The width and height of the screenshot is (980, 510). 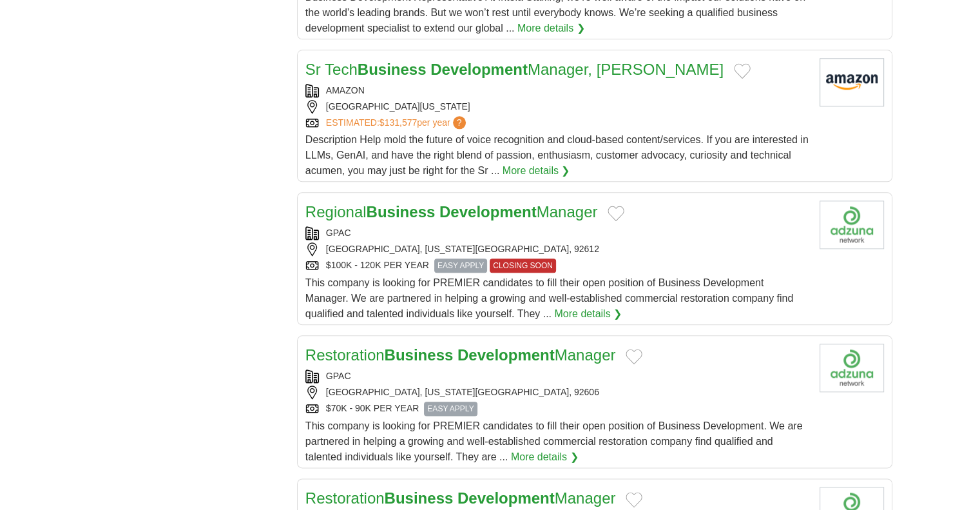 What do you see at coordinates (557, 266) in the screenshot?
I see `div: $100K - 120K PER YEAR` at bounding box center [557, 266].